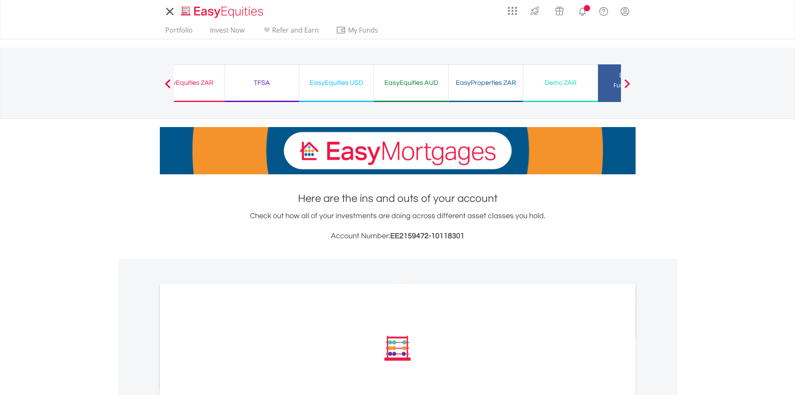 Image resolution: width=795 pixels, height=395 pixels. Describe the element at coordinates (636, 85) in the screenshot. I see `div: Funds to invest:` at that location.